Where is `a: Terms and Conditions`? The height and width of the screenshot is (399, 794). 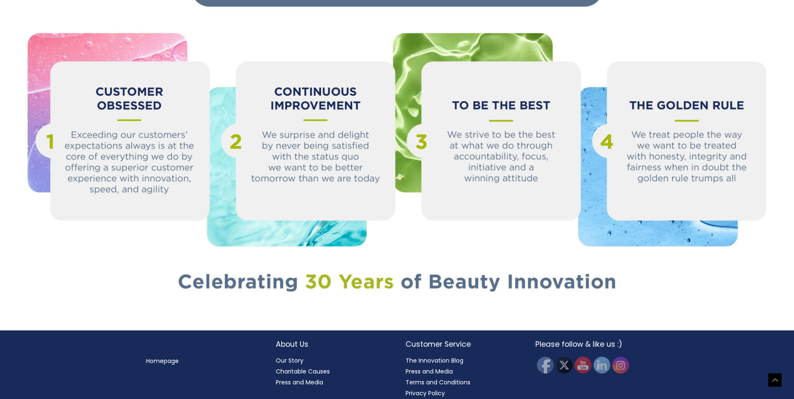 a: Terms and Conditions is located at coordinates (438, 383).